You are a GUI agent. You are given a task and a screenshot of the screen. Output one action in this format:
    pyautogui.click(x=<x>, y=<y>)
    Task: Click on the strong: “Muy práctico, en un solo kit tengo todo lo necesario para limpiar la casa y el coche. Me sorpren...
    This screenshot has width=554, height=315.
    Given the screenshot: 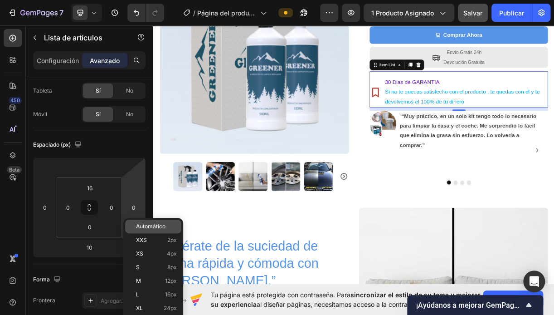 What is the action you would take?
    pyautogui.click(x=427, y=147)
    